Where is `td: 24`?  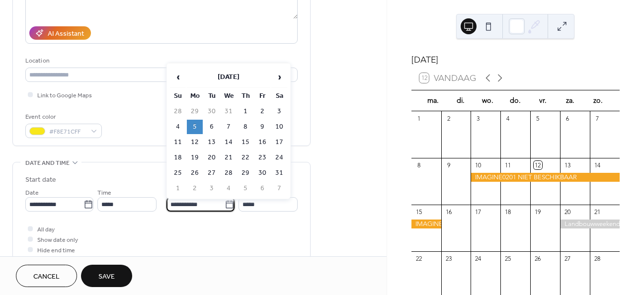 td: 24 is located at coordinates (279, 157).